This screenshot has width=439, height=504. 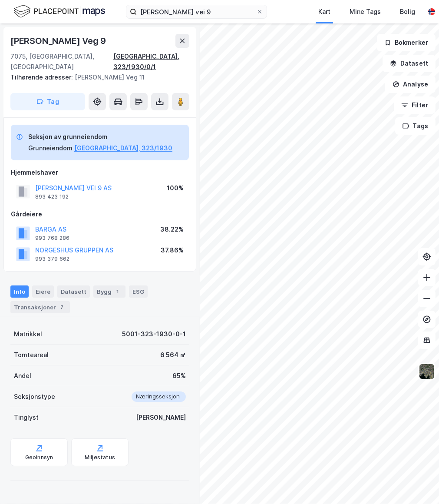 I want to click on div: Kontrollprogram for chat, so click(x=417, y=484).